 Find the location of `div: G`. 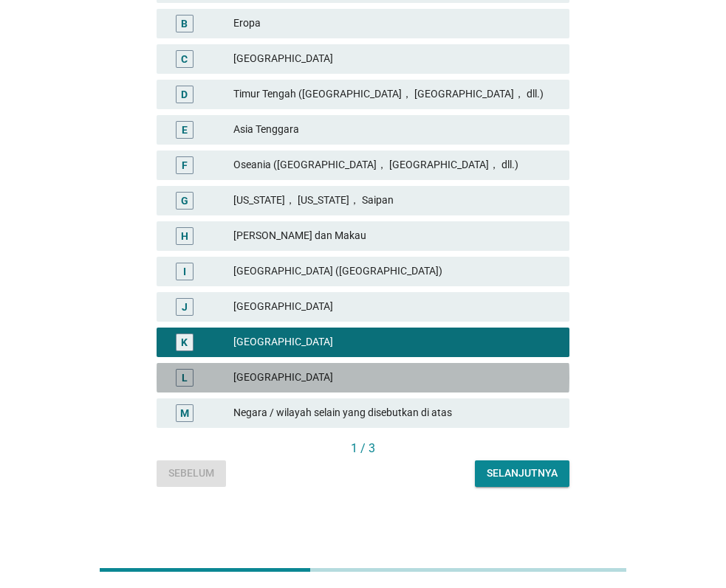

div: G is located at coordinates (185, 200).